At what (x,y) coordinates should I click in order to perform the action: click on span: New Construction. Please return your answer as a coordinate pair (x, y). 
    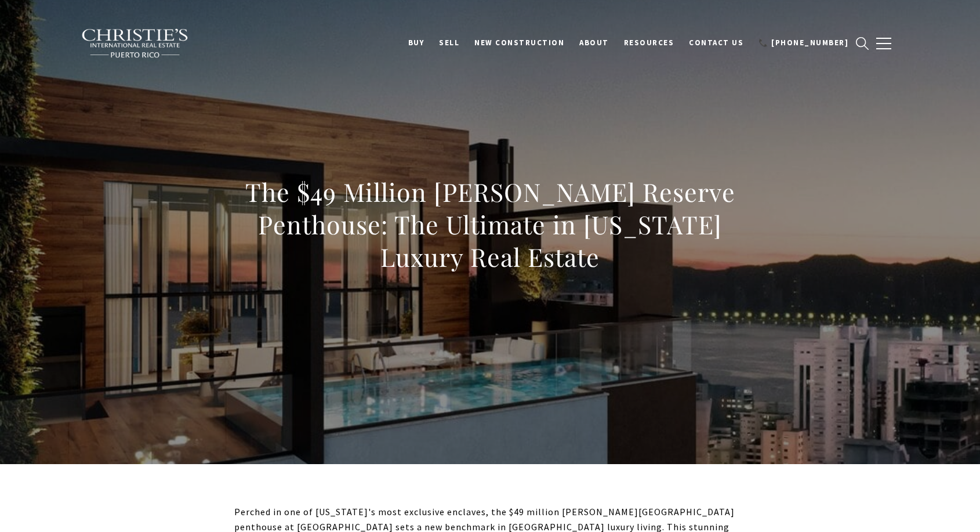
    Looking at the image, I should click on (519, 43).